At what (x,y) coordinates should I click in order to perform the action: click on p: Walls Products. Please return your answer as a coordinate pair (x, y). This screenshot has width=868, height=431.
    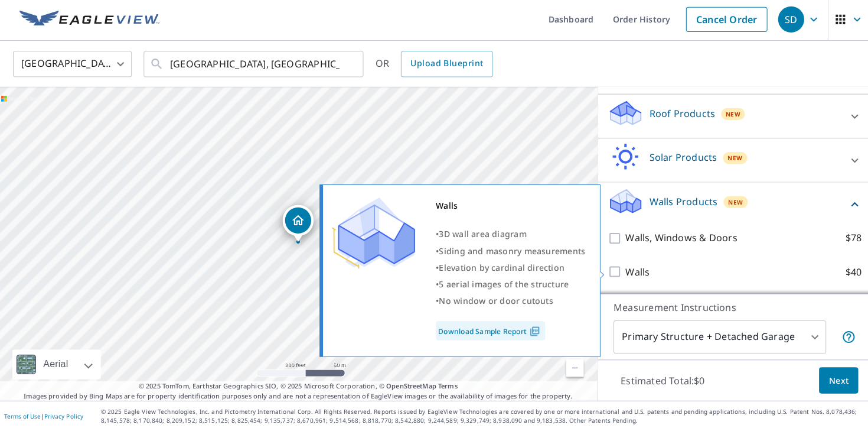
    Looking at the image, I should click on (682, 203).